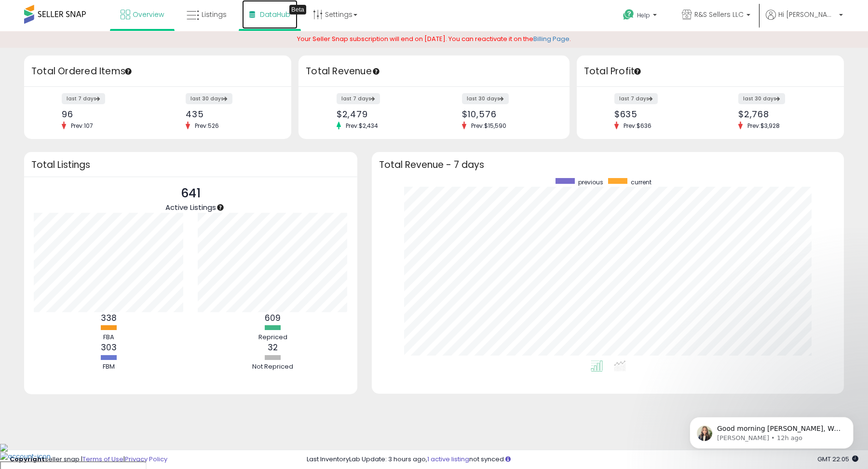 Image resolution: width=868 pixels, height=469 pixels. What do you see at coordinates (608, 165) in the screenshot?
I see `h3: Total Revenue - 7 days` at bounding box center [608, 165].